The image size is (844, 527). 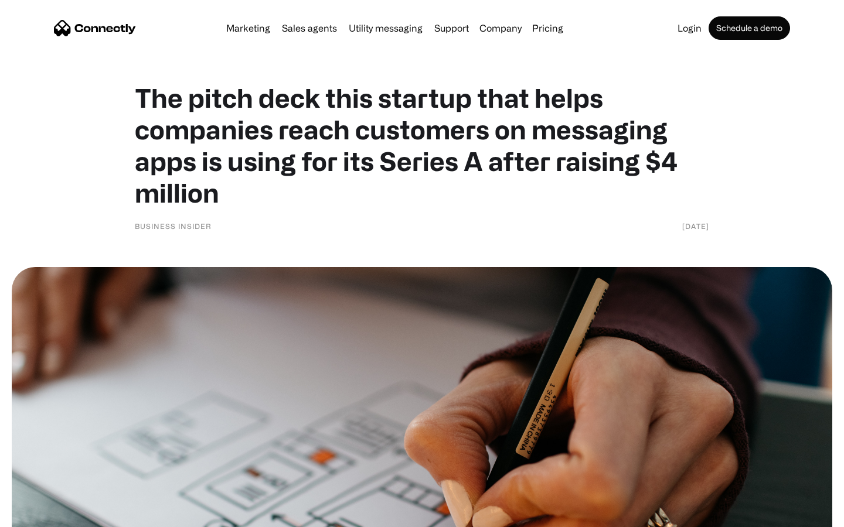 I want to click on a: Pricing, so click(x=547, y=28).